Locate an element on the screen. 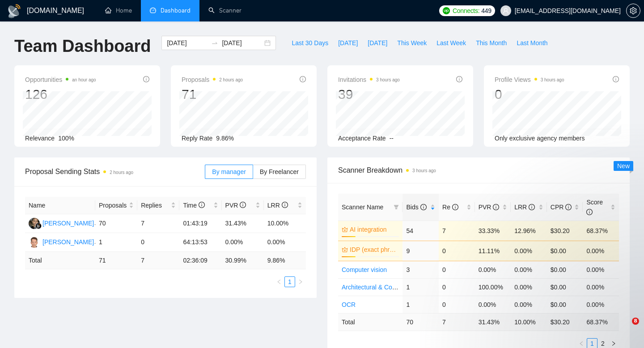 This screenshot has height=348, width=644. th: Replies is located at coordinates (158, 205).